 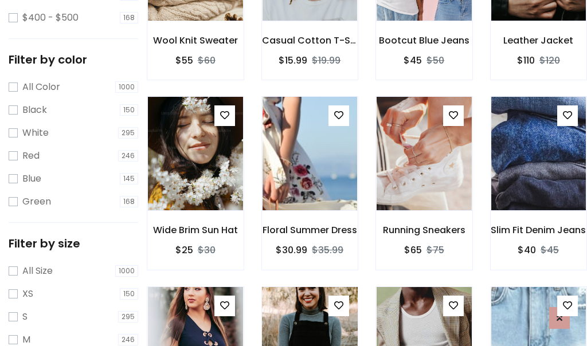 I want to click on h6: $55, so click(x=184, y=60).